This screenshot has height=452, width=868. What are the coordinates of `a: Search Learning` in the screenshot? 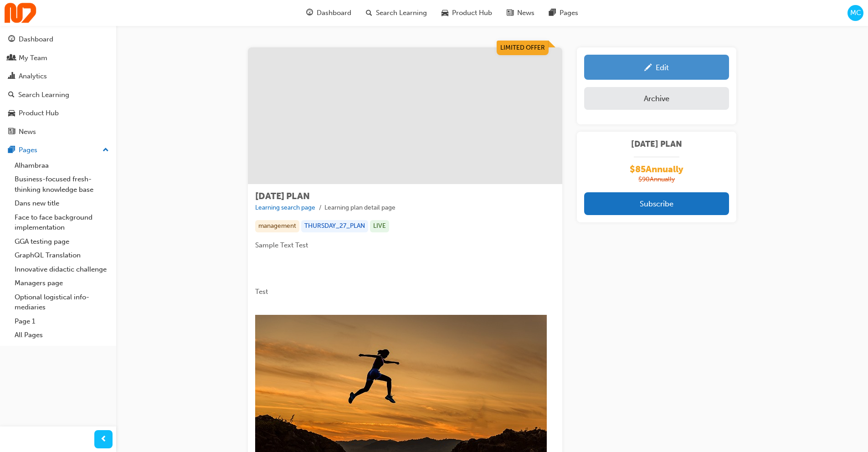 It's located at (58, 95).